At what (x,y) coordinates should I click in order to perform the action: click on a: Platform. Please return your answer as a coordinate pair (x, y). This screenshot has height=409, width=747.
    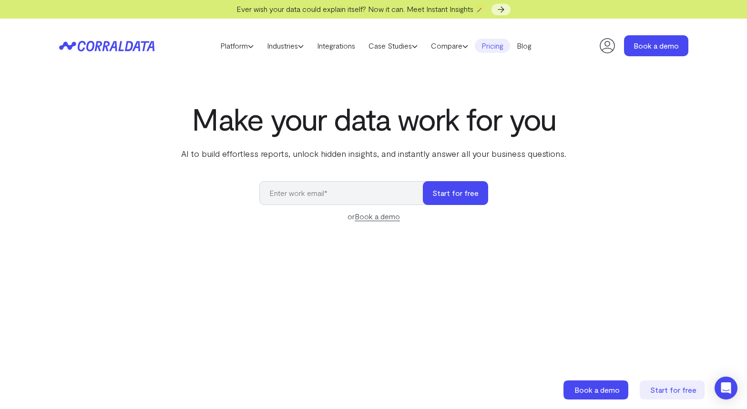
    Looking at the image, I should click on (237, 46).